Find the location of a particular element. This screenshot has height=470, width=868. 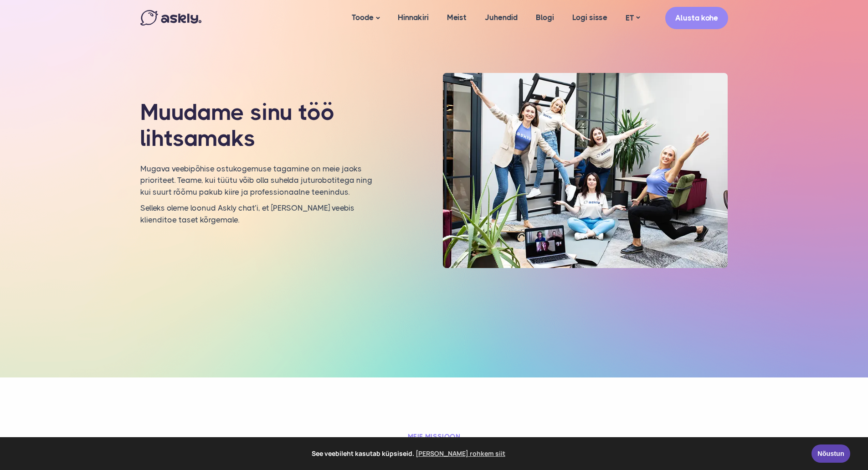

h1: Muudame sinu töö lihtsamaks is located at coordinates (258, 125).